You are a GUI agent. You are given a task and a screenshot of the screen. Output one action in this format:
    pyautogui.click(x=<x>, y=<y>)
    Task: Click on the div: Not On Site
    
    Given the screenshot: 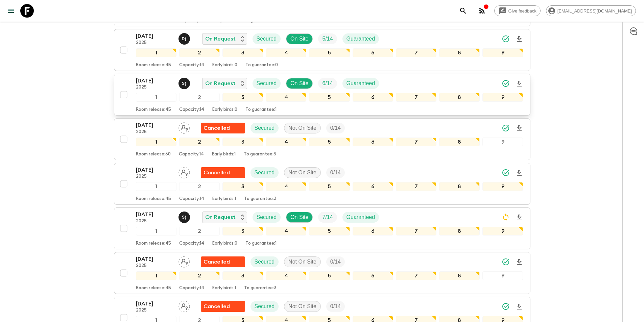 What is the action you would take?
    pyautogui.click(x=302, y=262)
    